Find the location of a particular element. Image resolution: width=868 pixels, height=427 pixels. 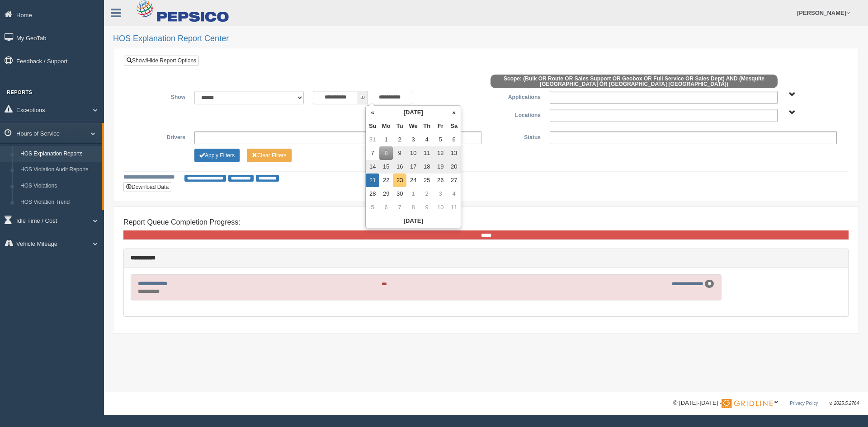

td: 21 is located at coordinates (372, 180).